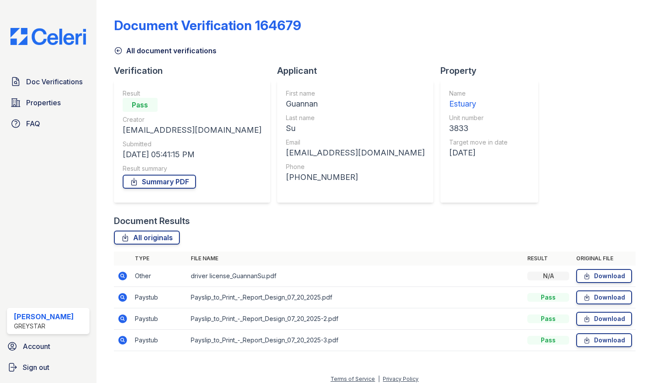 Image resolution: width=653 pixels, height=383 pixels. I want to click on a: All originals, so click(147, 237).